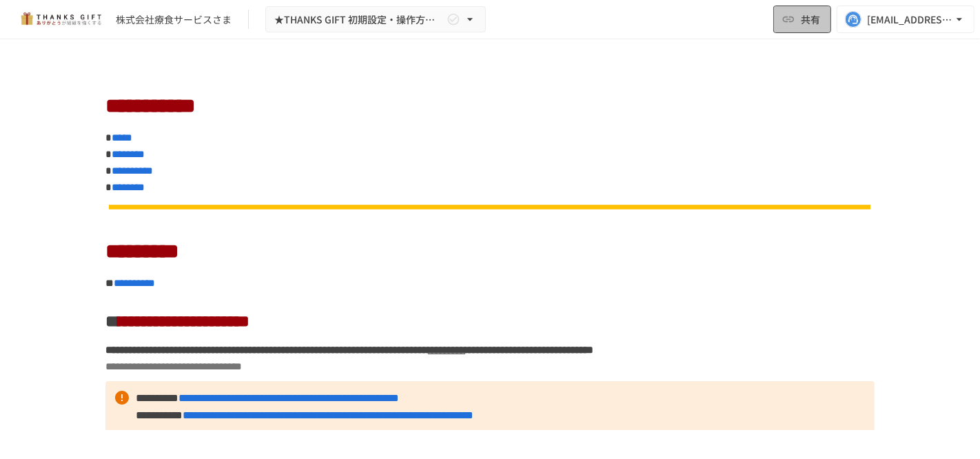 Image resolution: width=980 pixels, height=459 pixels. I want to click on img: mMP1OxWUAhQbsRWCurg7vIHe5HqDpP7qZo7fRoNLXQh, so click(60, 19).